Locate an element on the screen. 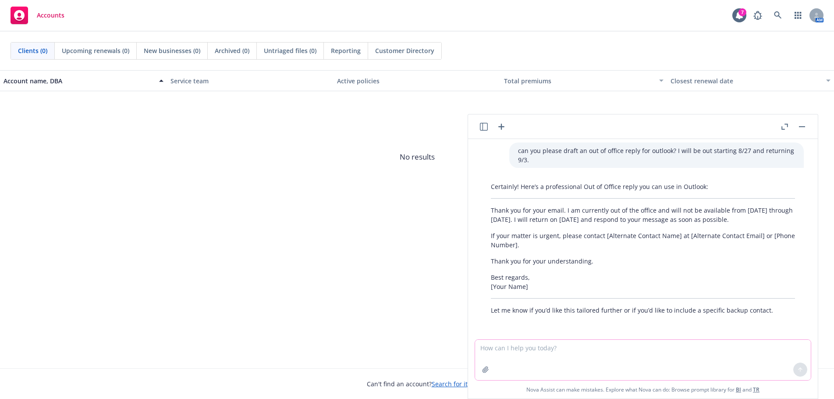 This screenshot has height=399, width=834. button: Closest renewal date is located at coordinates (751, 81).